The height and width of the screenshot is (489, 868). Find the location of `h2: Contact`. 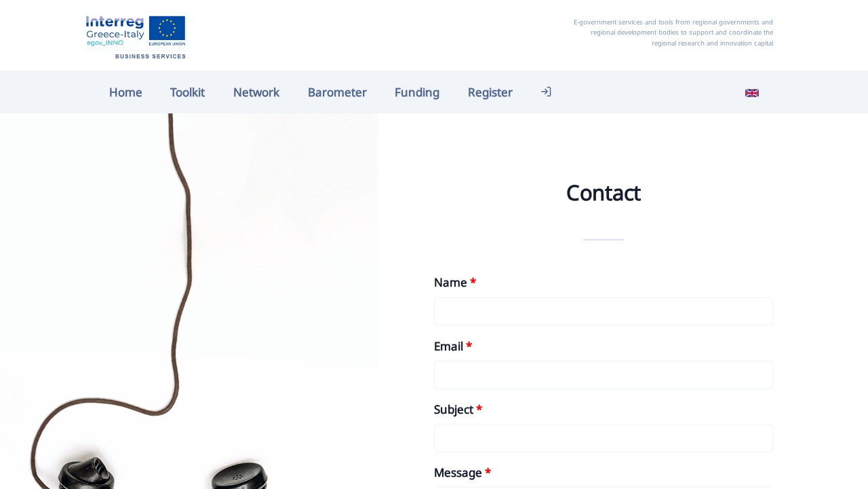

h2: Contact is located at coordinates (603, 193).